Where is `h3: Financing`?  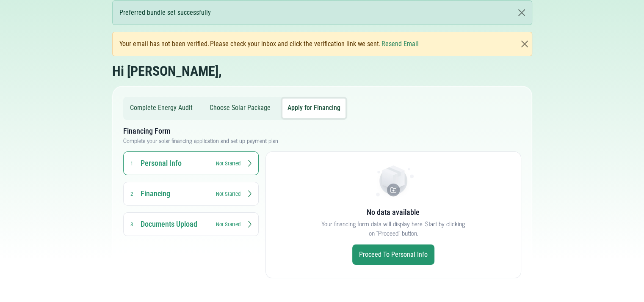
h3: Financing is located at coordinates (174, 193).